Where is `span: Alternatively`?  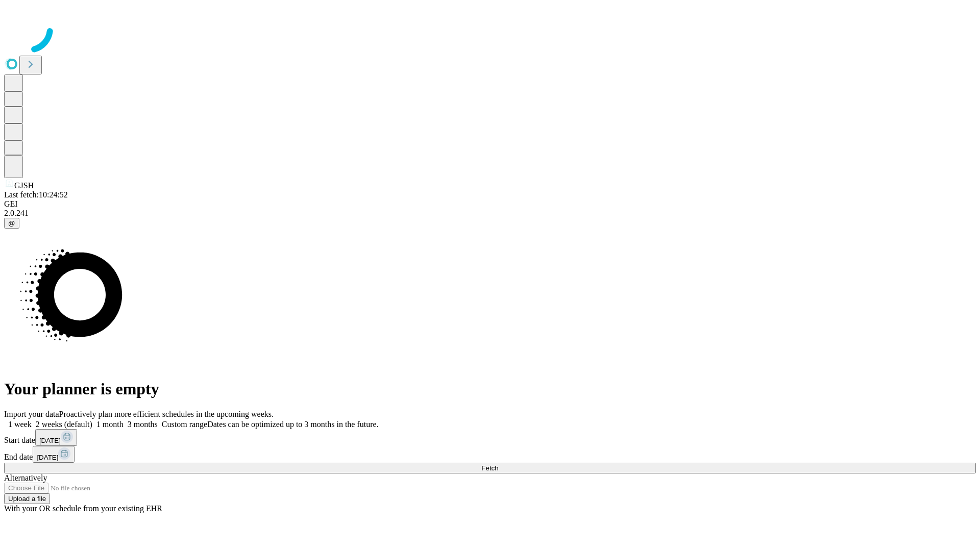 span: Alternatively is located at coordinates (26, 477).